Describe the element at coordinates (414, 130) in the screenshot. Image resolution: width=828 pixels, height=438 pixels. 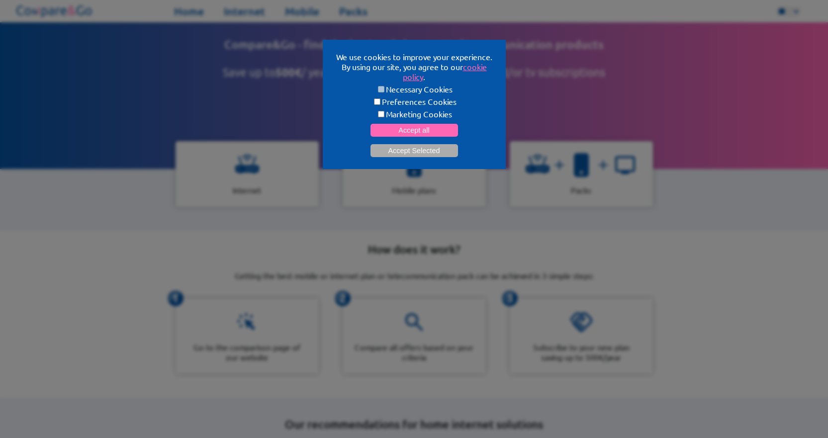
I see `button: Accept all` at that location.